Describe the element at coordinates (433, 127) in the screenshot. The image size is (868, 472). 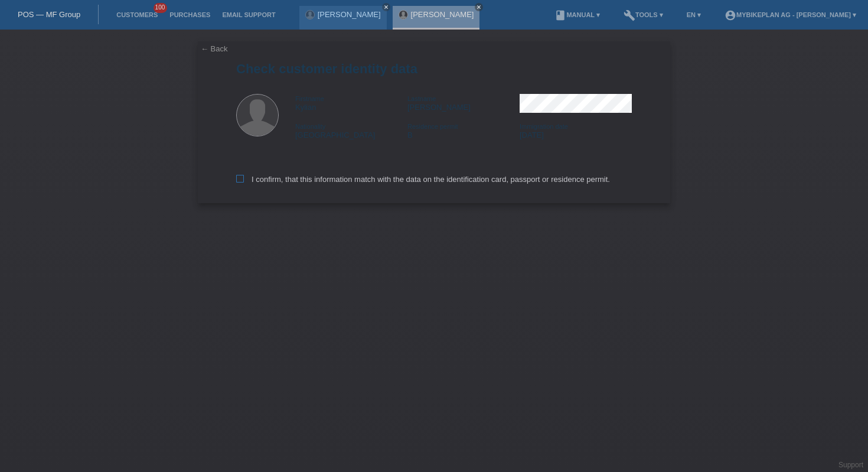
I see `span: Residence permit` at that location.